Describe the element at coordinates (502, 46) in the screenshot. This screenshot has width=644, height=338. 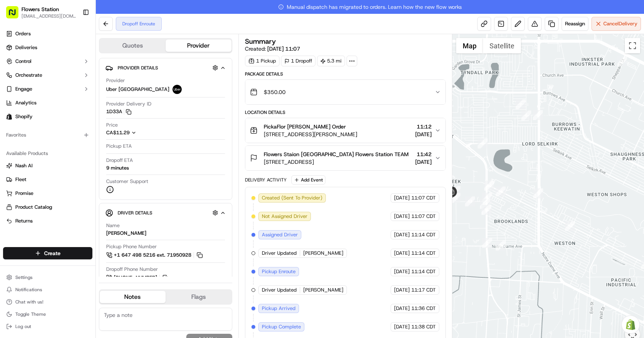
I see `button: Show satellite imagery` at that location.